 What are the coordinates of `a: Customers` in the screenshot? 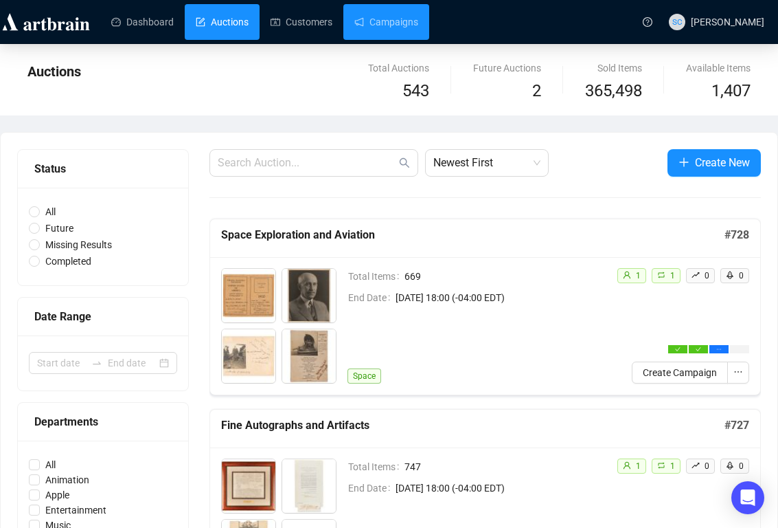 It's located at (302, 22).